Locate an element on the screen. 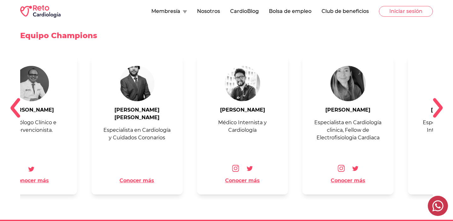  button: CardioBlog is located at coordinates (244, 11).